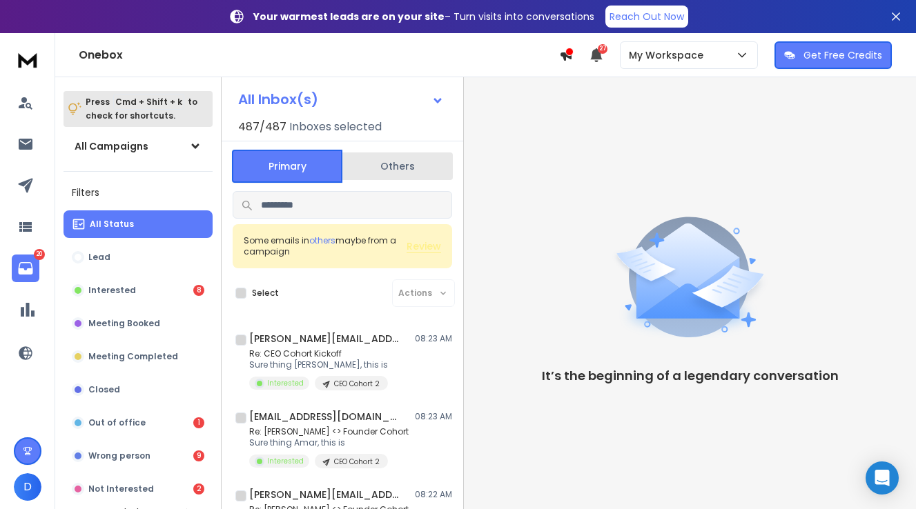 The width and height of the screenshot is (916, 509). What do you see at coordinates (325, 246) in the screenshot?
I see `div: Some emails in maybe from a campaign` at bounding box center [325, 246].